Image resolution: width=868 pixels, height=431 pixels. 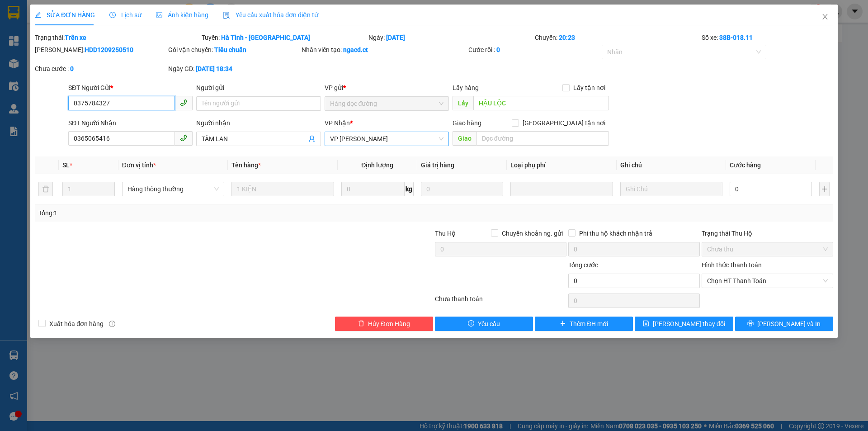 What do you see at coordinates (77, 324) in the screenshot?
I see `span: Xuất hóa đơn hàng` at bounding box center [77, 324].